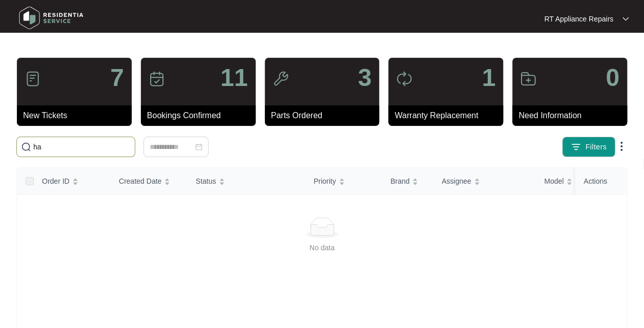 The height and width of the screenshot is (328, 644). I want to click on th: Order ID, so click(72, 181).